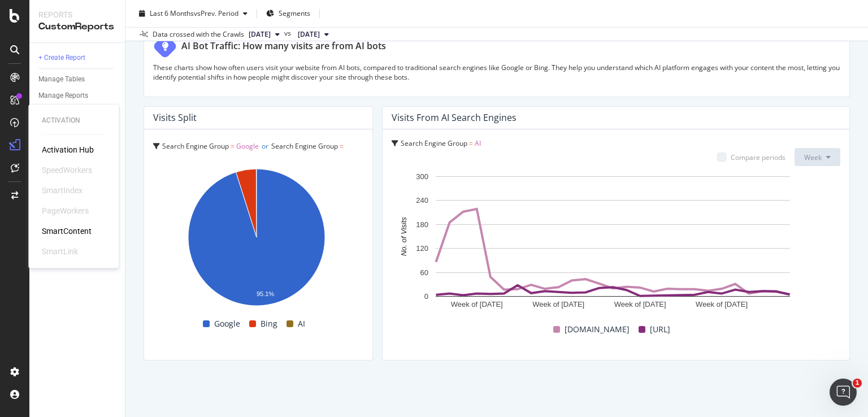  What do you see at coordinates (265, 294) in the screenshot?
I see `text: 95.1%` at bounding box center [265, 294].